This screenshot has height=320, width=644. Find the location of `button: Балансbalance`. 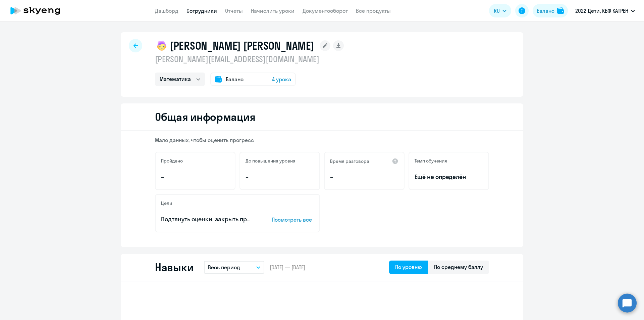

button: Балансbalance is located at coordinates (550, 11).